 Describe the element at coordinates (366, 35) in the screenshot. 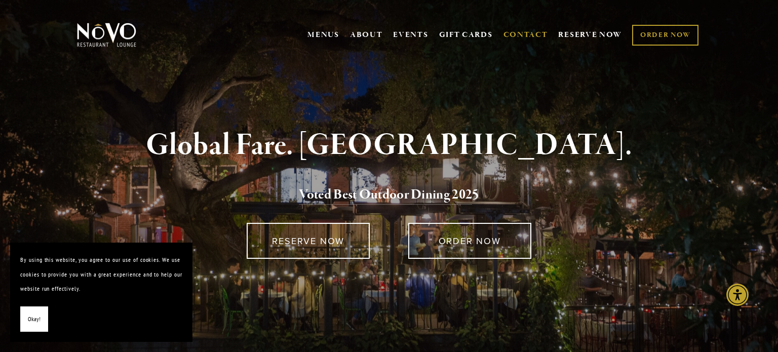

I see `a: ABOUT` at that location.